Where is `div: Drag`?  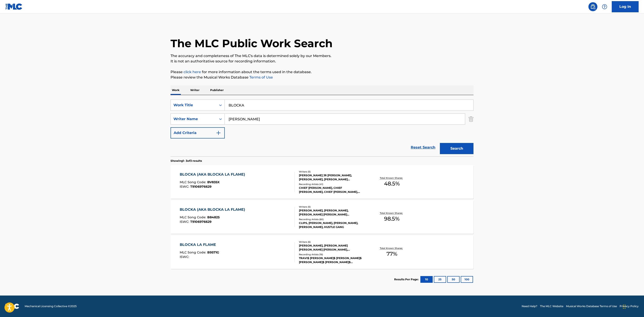
div: Drag is located at coordinates (624, 307).